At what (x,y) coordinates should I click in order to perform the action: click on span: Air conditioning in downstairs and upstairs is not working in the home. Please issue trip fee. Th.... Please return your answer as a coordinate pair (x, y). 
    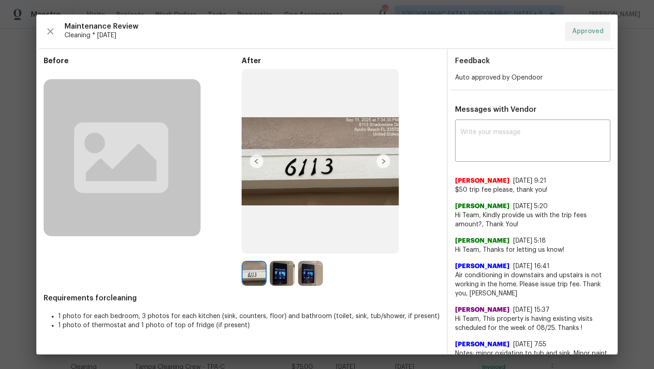
    Looking at the image, I should click on (533, 284).